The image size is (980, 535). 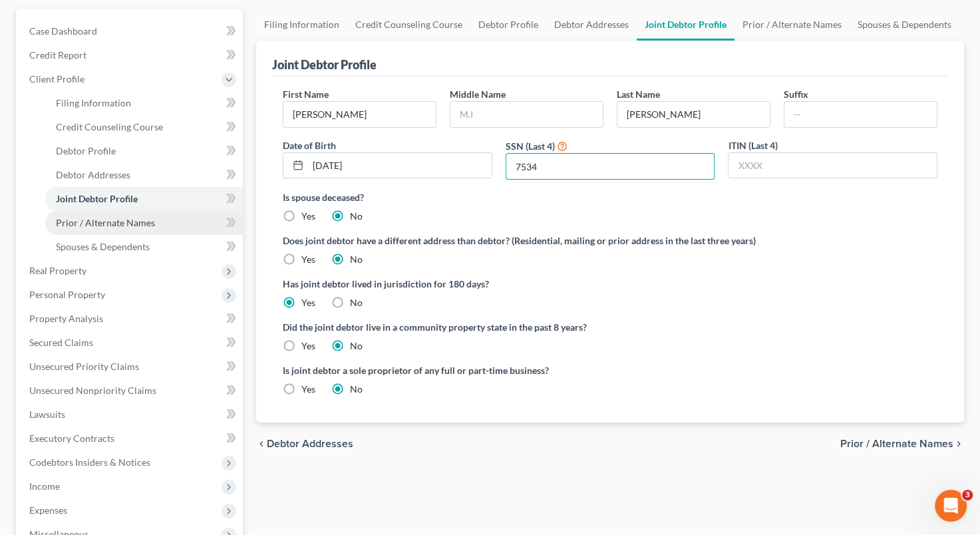 I want to click on label: ITIN (Last 4), so click(x=753, y=145).